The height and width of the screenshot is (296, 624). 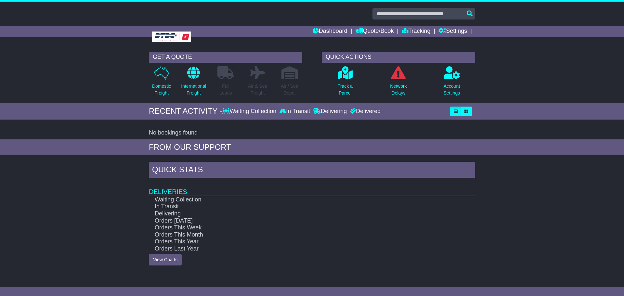 I want to click on td: Deliveries, so click(x=312, y=188).